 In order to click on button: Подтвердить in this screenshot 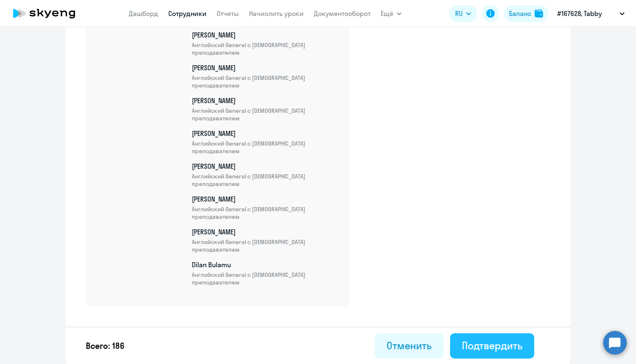, I will do `click(492, 346)`.